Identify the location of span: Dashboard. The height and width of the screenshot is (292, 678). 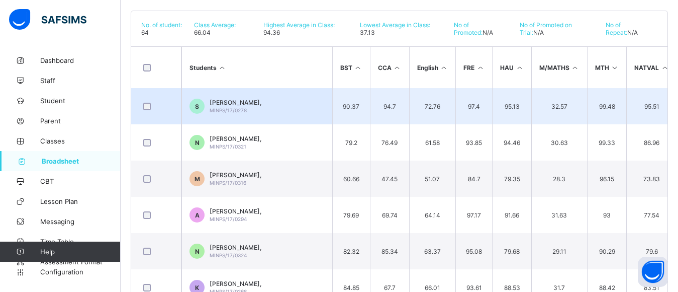
(80, 60).